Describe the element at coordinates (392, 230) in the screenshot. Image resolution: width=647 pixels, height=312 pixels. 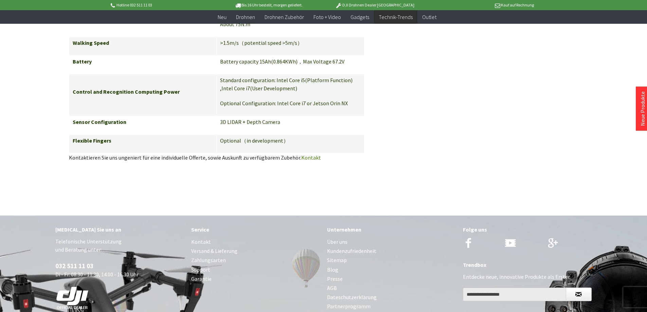
I see `div: Unternehmen` at that location.